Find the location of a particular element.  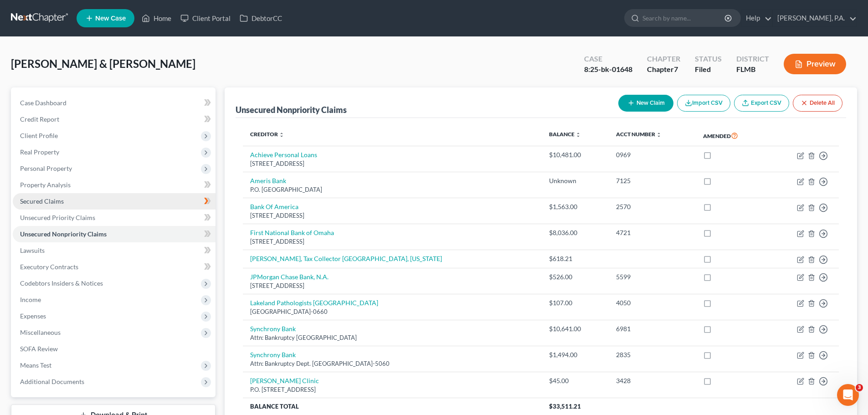

div: $526.00 is located at coordinates (575, 277).